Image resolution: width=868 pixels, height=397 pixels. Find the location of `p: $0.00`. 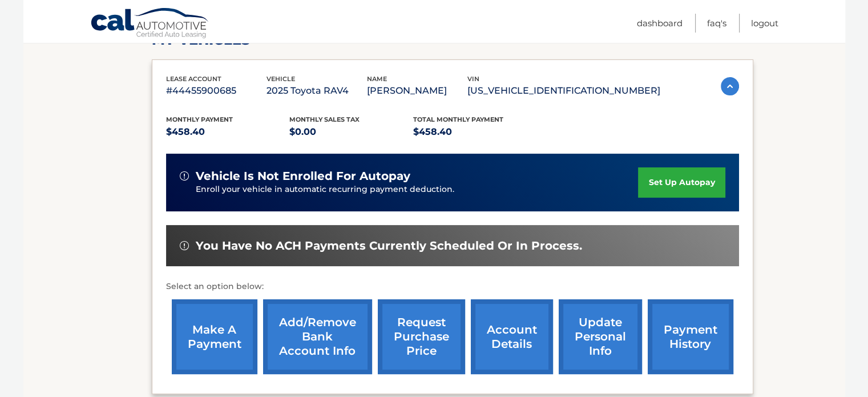

p: $0.00 is located at coordinates (351, 131).